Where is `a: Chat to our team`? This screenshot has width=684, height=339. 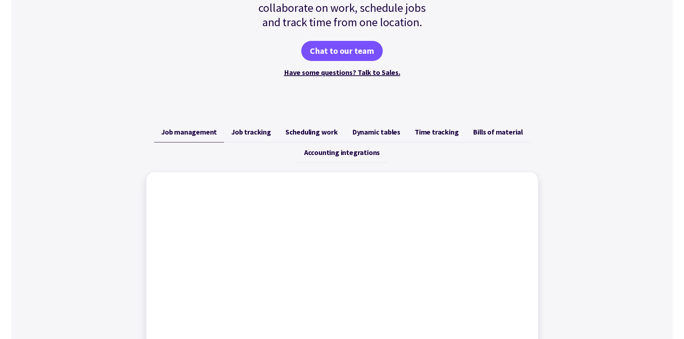
a: Chat to our team is located at coordinates (342, 51).